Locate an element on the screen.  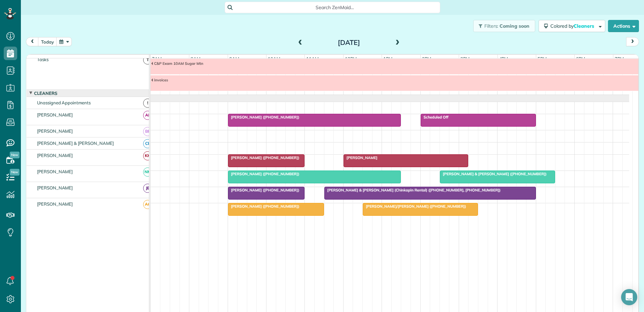
span: 4pm is located at coordinates (504, 59).